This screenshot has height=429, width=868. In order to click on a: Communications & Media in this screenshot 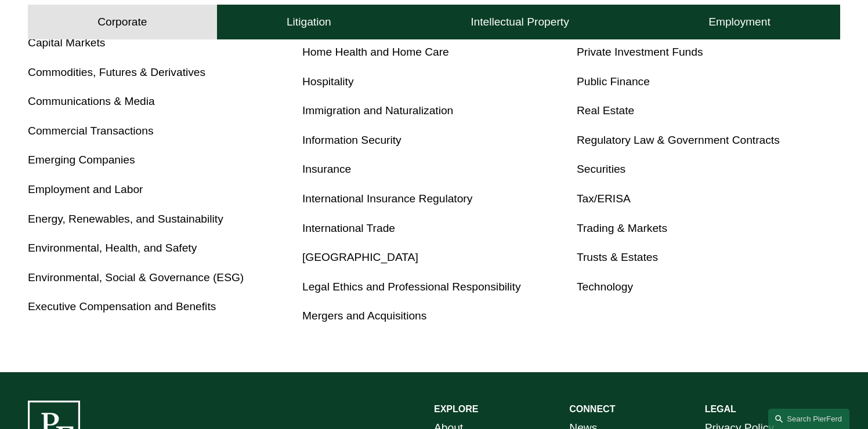, I will do `click(91, 101)`.